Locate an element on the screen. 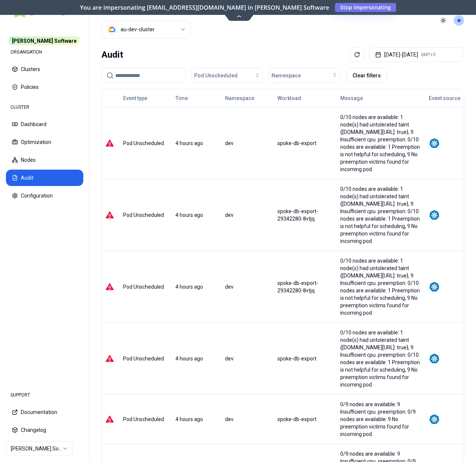  button: Dashboard is located at coordinates (45, 124).